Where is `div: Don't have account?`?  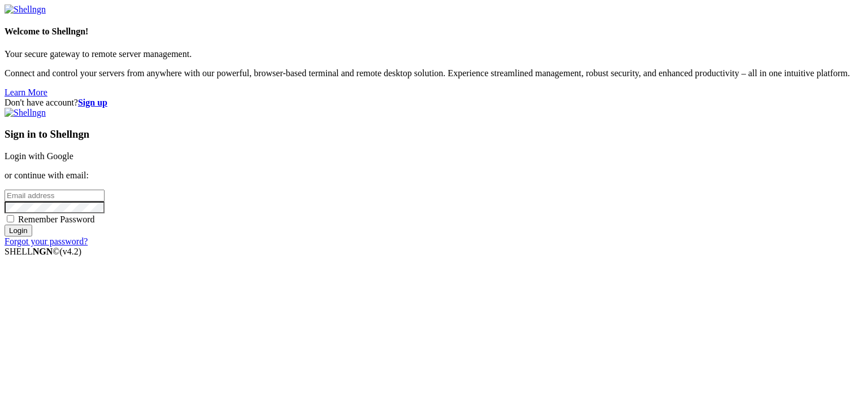 div: Don't have account? is located at coordinates (434, 103).